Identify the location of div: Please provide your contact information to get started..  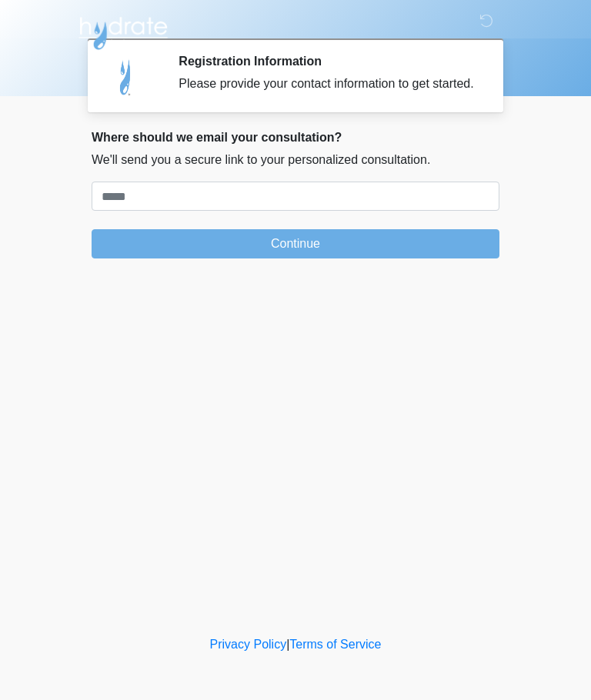
(327, 84).